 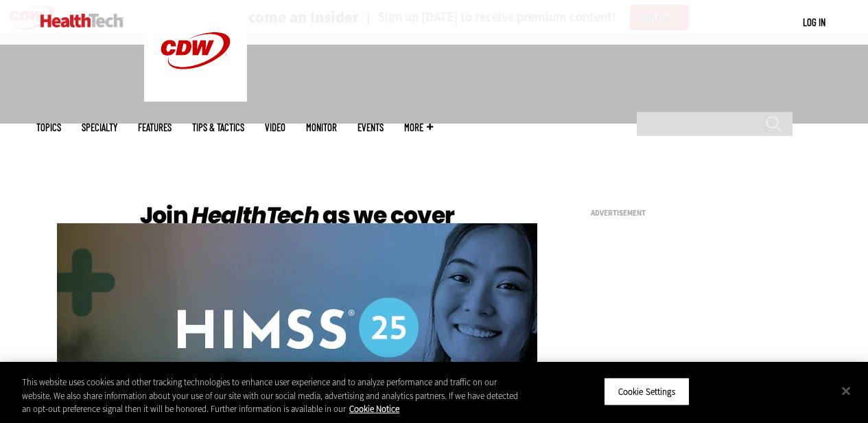 What do you see at coordinates (275, 127) in the screenshot?
I see `a: Video` at bounding box center [275, 127].